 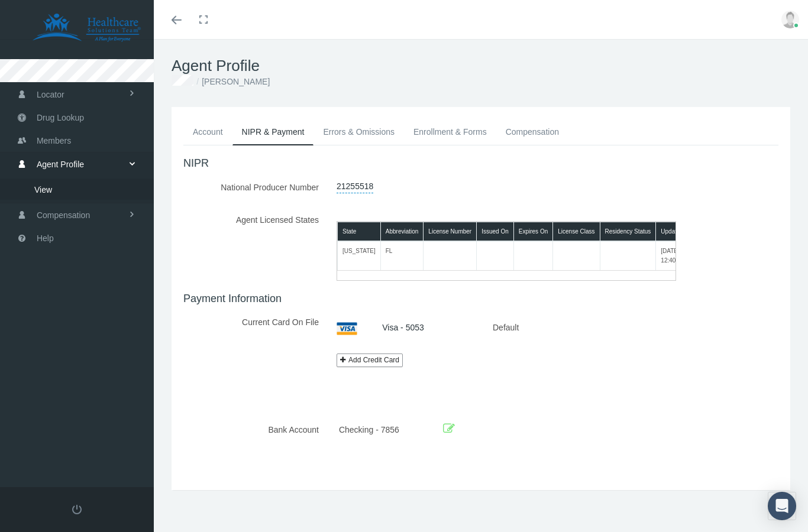 I want to click on label: Checking - 7856, so click(x=380, y=430).